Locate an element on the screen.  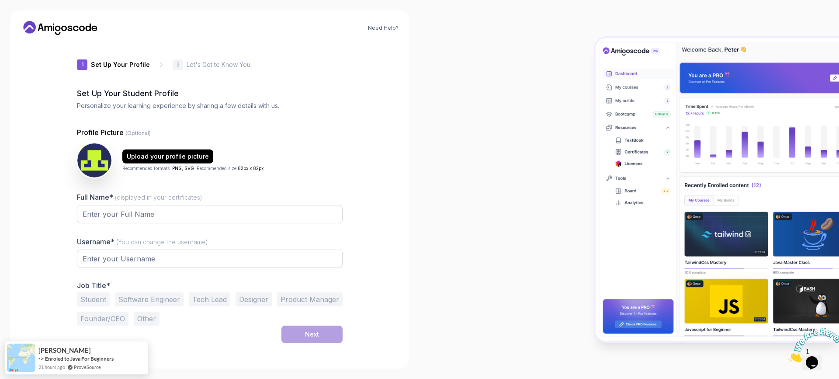
button: Product Manager is located at coordinates (310, 299).